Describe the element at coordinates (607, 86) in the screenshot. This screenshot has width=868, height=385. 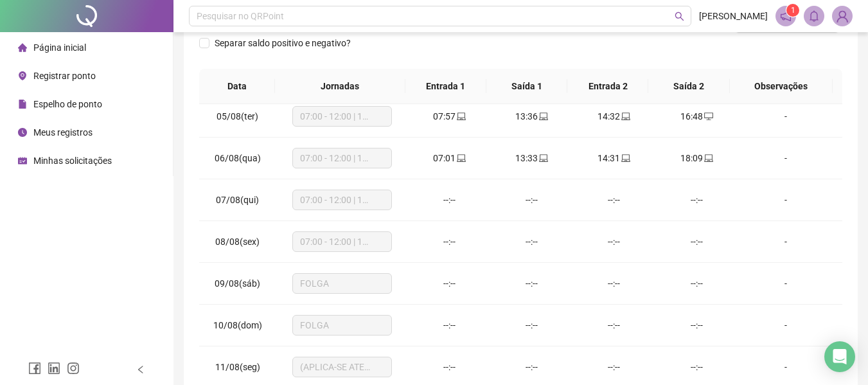
I see `th: Entrada 2` at that location.